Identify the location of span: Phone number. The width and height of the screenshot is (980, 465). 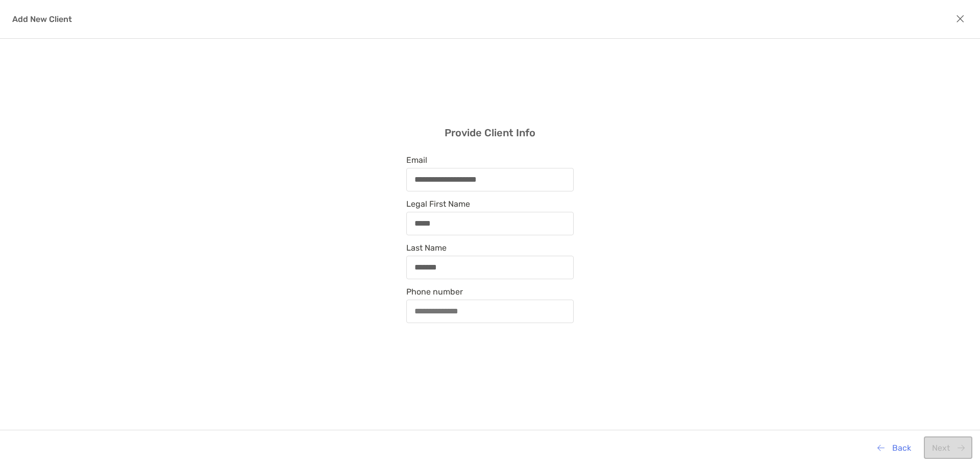
(490, 291).